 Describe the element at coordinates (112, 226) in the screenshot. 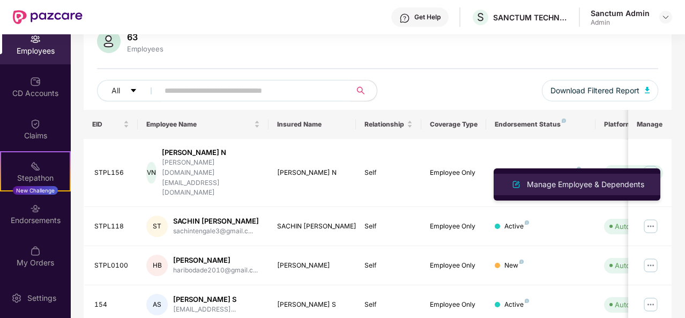

I see `div: STPL118` at that location.